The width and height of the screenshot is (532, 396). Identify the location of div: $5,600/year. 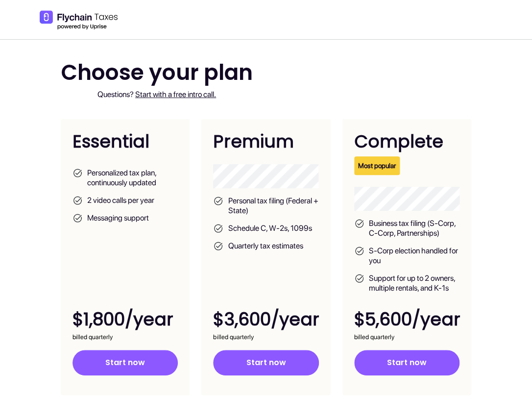
(406, 319).